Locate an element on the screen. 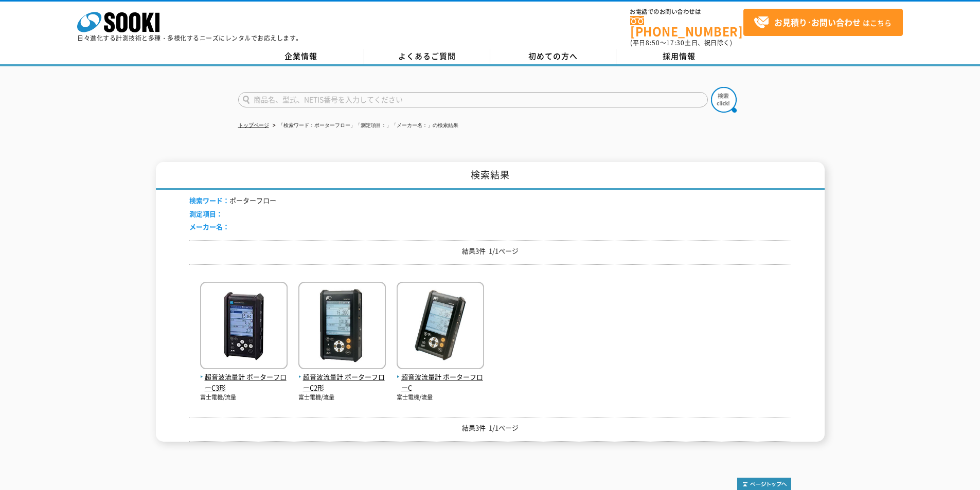  a: 超音波流量計 ポーターフローC is located at coordinates (440, 377).